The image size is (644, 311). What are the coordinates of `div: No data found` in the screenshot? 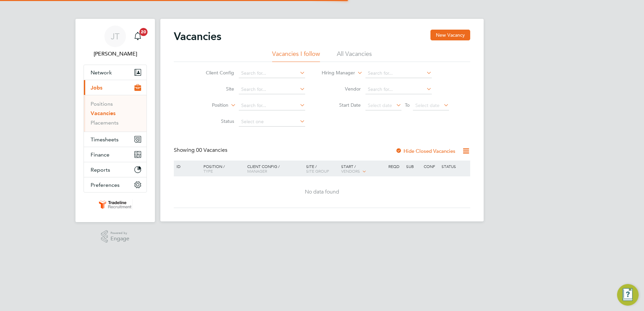 It's located at (322, 192).